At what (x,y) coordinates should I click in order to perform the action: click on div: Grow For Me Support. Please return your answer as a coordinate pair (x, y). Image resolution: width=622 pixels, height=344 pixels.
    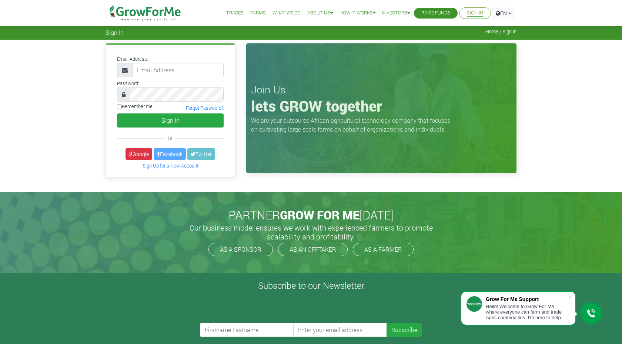
    Looking at the image, I should click on (527, 299).